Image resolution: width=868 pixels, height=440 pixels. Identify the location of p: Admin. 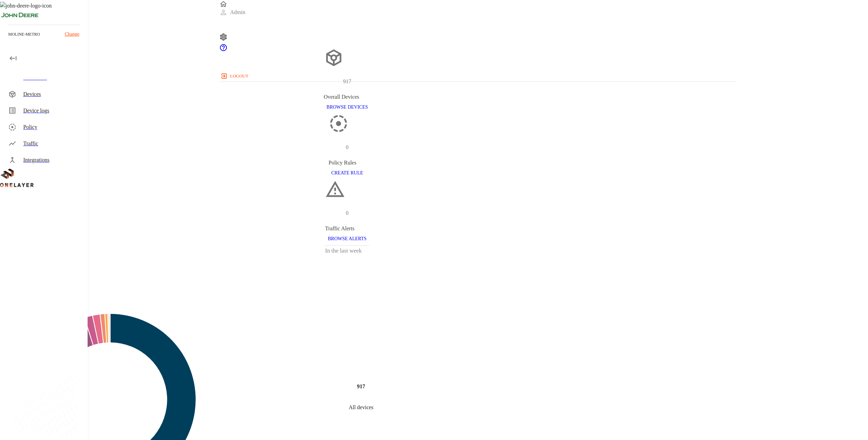
(238, 12).